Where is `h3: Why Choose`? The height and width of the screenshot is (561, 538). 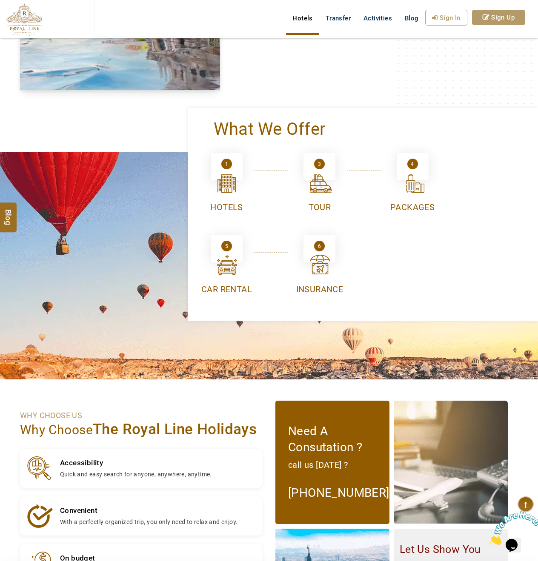 h3: Why Choose is located at coordinates (141, 430).